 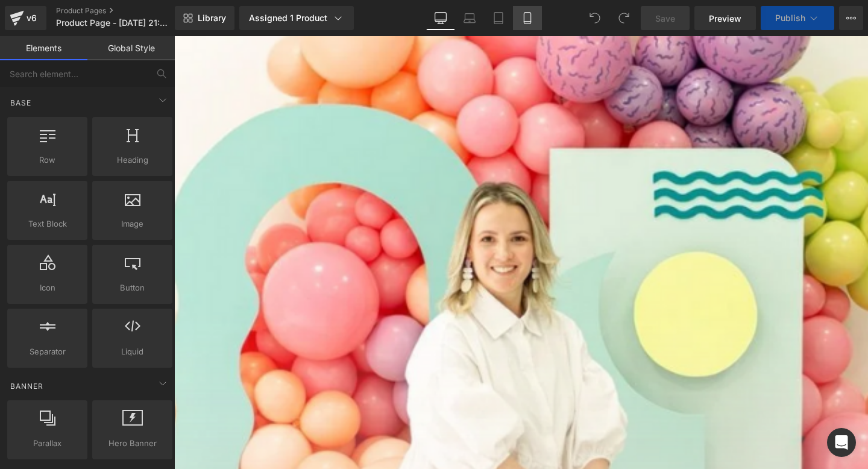 What do you see at coordinates (132, 443) in the screenshot?
I see `span: Hero Banner` at bounding box center [132, 443].